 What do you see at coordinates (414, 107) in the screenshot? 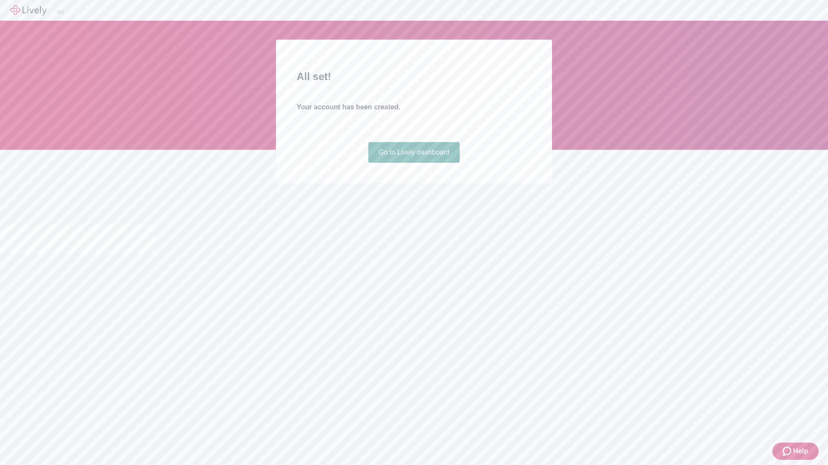
I see `h4: Your account has been created.` at bounding box center [414, 107].